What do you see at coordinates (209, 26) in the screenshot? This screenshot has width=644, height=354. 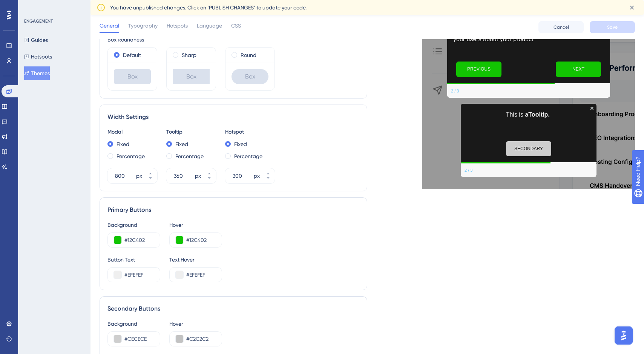 I see `span: Language` at bounding box center [209, 26].